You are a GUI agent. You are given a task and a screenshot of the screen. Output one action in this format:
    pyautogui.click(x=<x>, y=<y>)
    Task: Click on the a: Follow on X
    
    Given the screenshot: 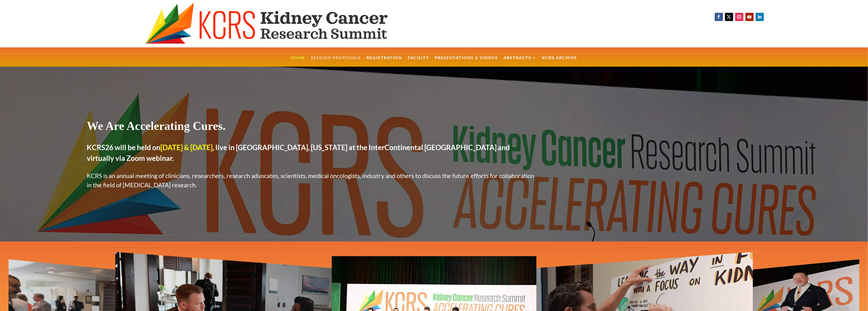 What is the action you would take?
    pyautogui.click(x=729, y=17)
    